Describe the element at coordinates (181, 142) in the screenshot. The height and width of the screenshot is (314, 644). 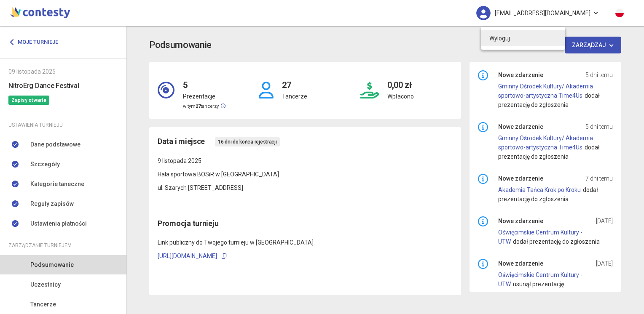
I see `span: Data i miejsce` at that location.